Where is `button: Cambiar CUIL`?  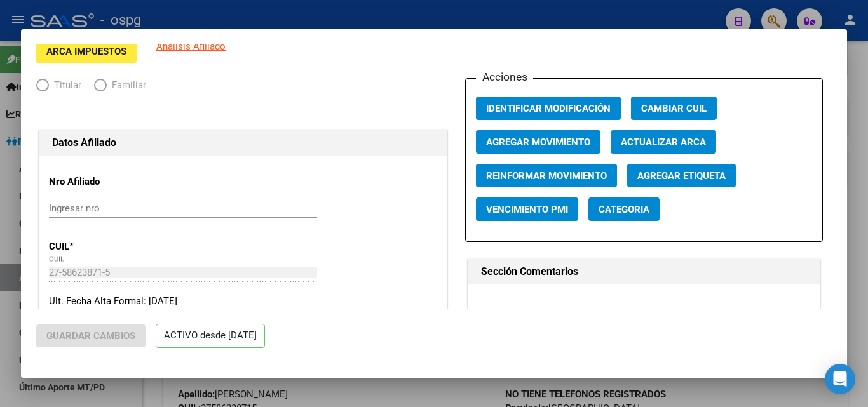 button: Cambiar CUIL is located at coordinates (673, 108).